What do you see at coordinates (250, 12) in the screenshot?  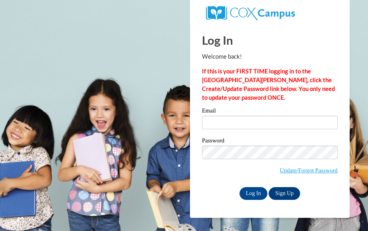 I see `a: COX Campus` at bounding box center [250, 12].